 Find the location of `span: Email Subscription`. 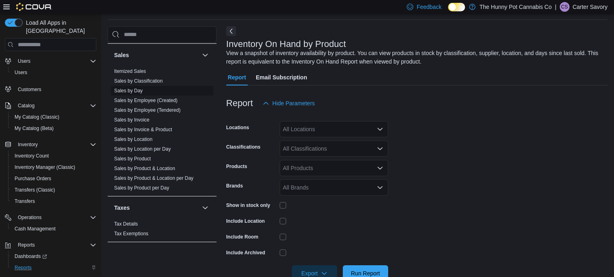

span: Email Subscription is located at coordinates (281, 77).